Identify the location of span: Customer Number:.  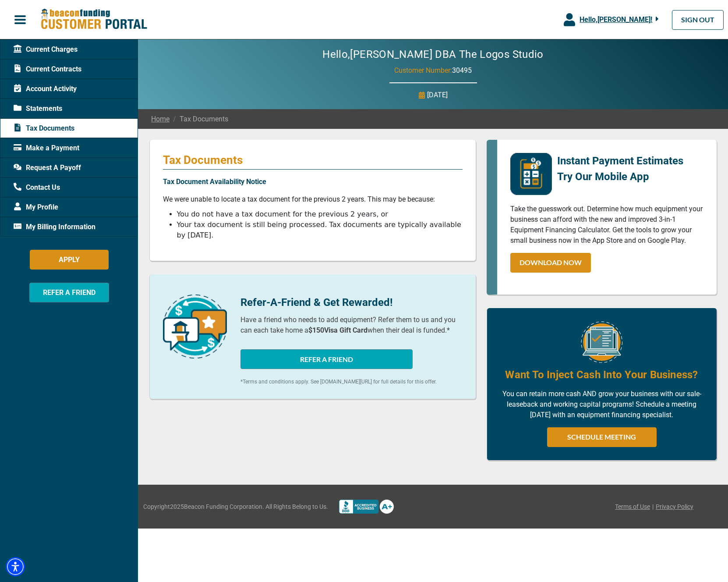
(423, 70).